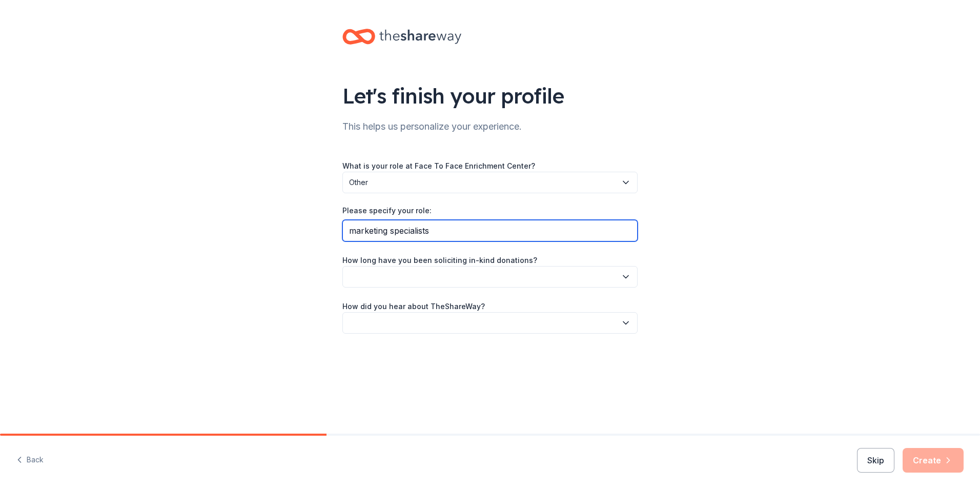 The image size is (980, 489). Describe the element at coordinates (413, 306) in the screenshot. I see `label: How did you hear about TheShareWay?` at that location.